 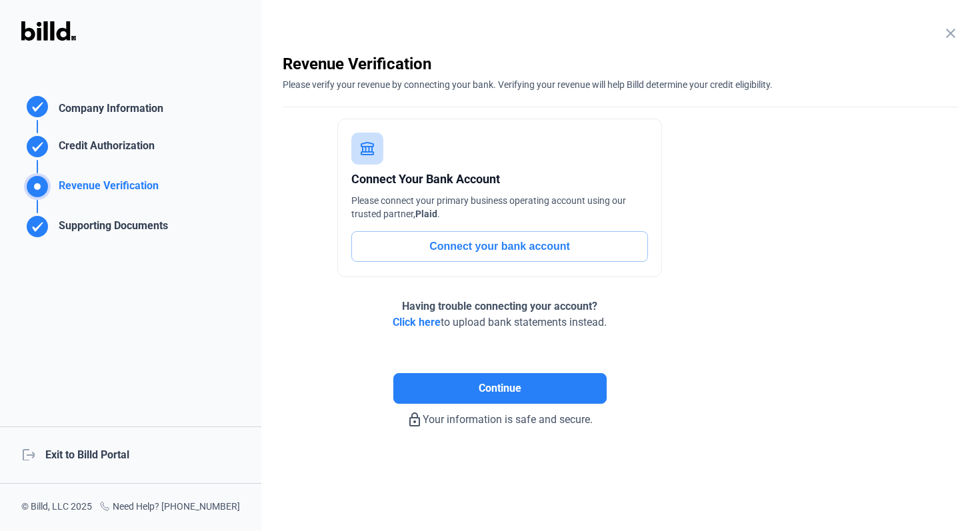 What do you see at coordinates (426, 214) in the screenshot?
I see `span: Plaid` at bounding box center [426, 214].